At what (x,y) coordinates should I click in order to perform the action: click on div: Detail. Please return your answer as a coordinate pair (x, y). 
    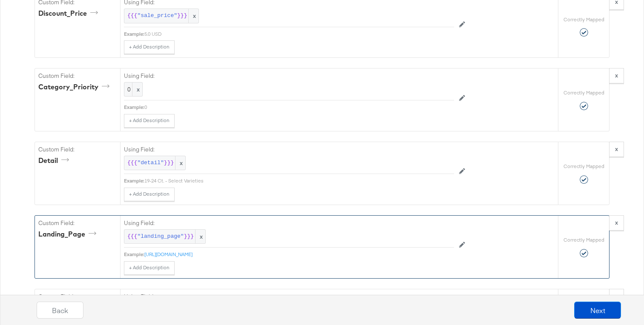
    Looking at the image, I should click on (55, 160).